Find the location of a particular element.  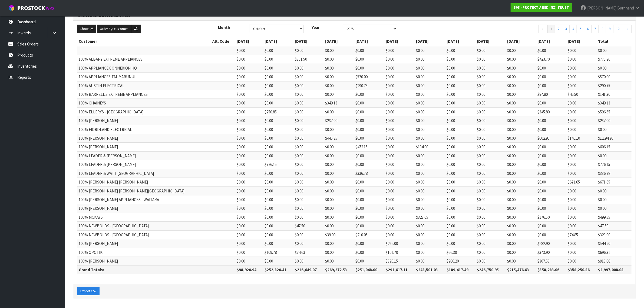

button: Export CSV is located at coordinates (88, 291).